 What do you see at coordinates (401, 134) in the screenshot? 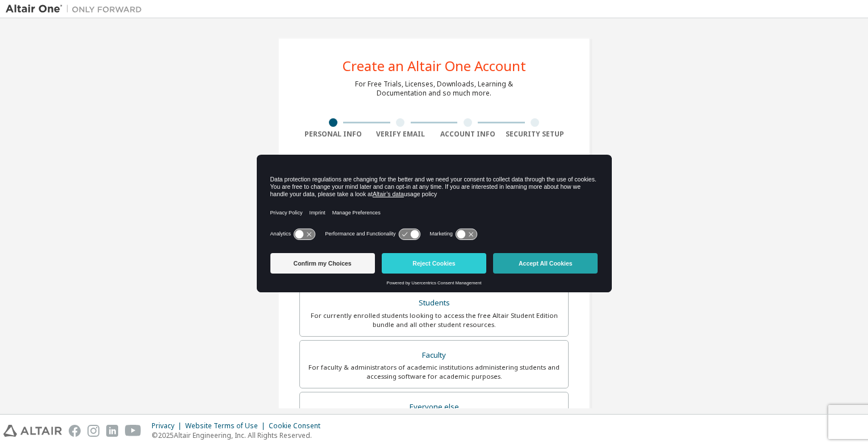
I see `div: Verify Email` at bounding box center [401, 134].